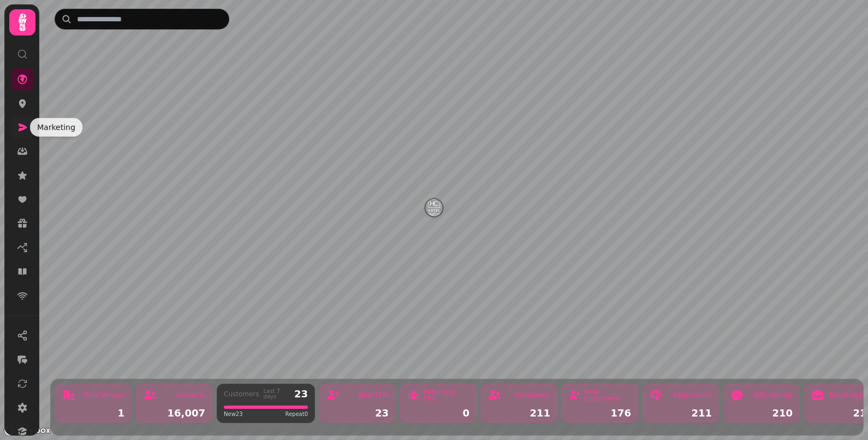  I want to click on span: Repeat 0, so click(296, 414).